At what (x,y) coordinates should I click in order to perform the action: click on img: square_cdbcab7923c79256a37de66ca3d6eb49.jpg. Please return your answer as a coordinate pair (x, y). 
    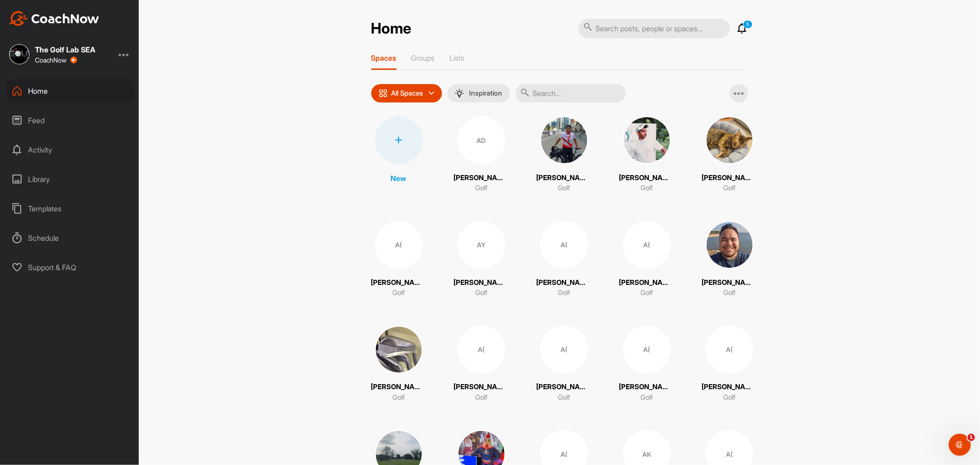
    Looking at the image, I should click on (730, 245).